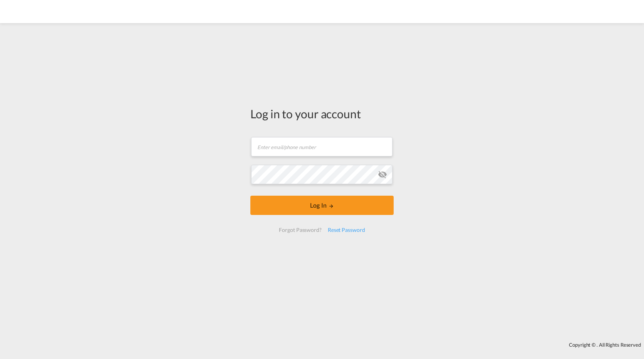 This screenshot has width=644, height=359. I want to click on input: Enter email/phone number, so click(322, 147).